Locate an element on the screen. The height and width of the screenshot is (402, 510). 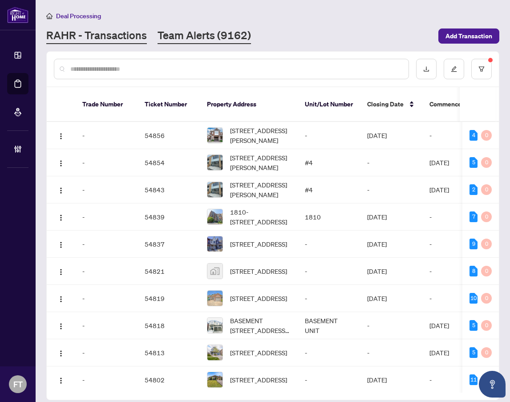
th: Property Address is located at coordinates (249, 105).